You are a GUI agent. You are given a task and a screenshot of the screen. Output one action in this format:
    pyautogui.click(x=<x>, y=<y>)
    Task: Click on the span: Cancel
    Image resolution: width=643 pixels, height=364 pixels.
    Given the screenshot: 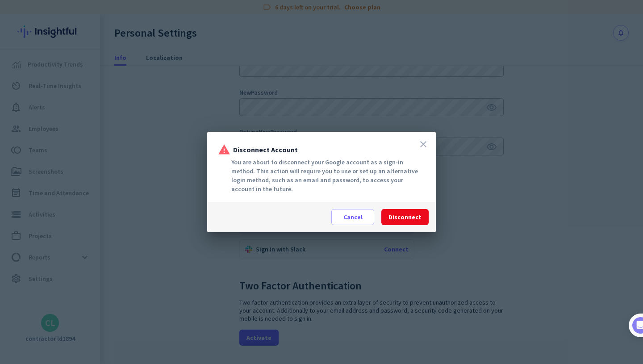 What is the action you would take?
    pyautogui.click(x=353, y=217)
    